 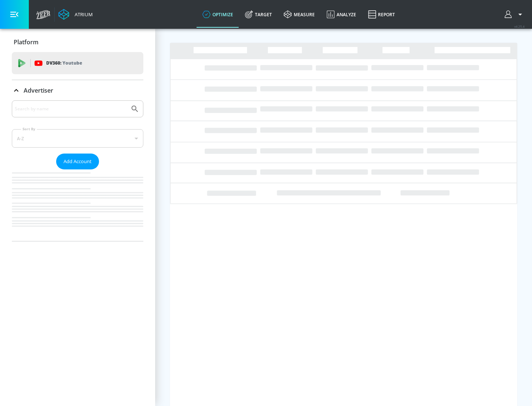 I want to click on a: Report, so click(x=381, y=14).